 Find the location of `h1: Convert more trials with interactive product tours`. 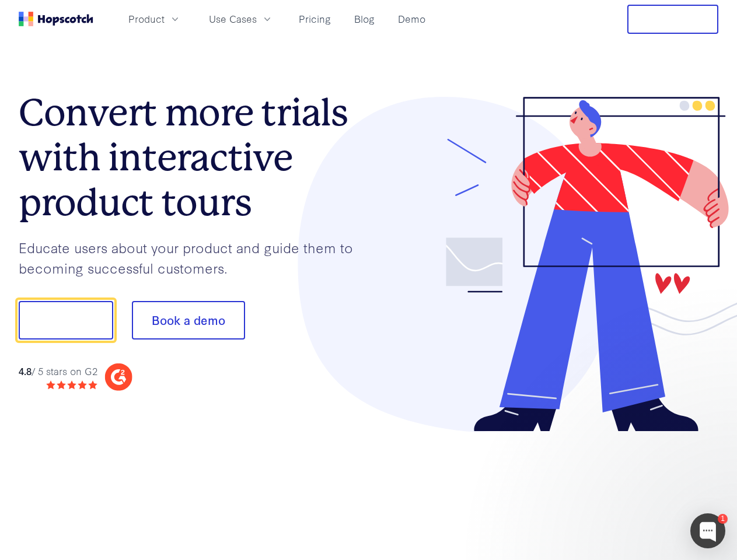

h1: Convert more trials with interactive product tours is located at coordinates (194, 158).